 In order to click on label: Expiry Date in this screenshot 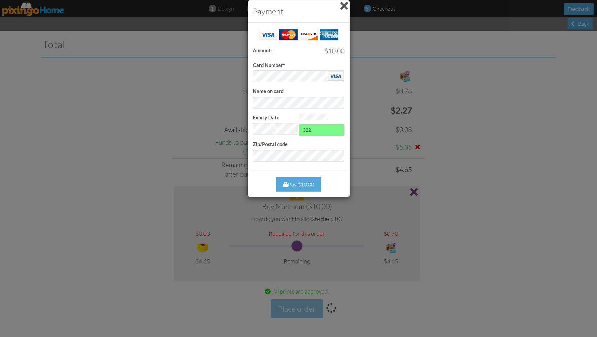, I will do `click(266, 118)`.